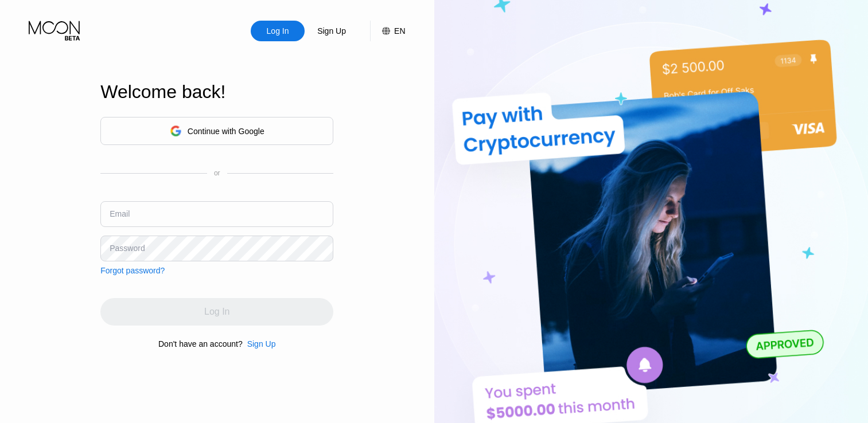  Describe the element at coordinates (217, 92) in the screenshot. I see `div: Welcome back!` at that location.